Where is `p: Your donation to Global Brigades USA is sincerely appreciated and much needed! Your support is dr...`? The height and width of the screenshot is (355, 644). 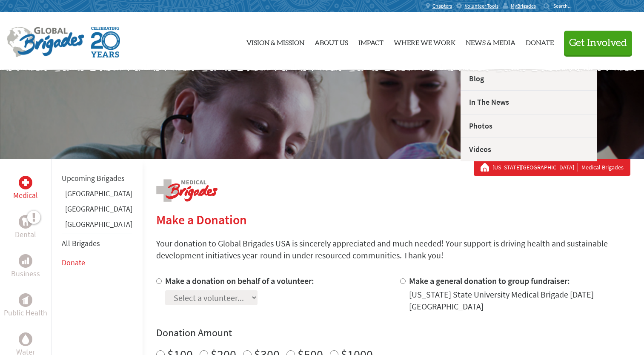
p: Your donation to Global Brigades USA is sincerely appreciated and much needed! Your support is dr... is located at coordinates (393, 250).